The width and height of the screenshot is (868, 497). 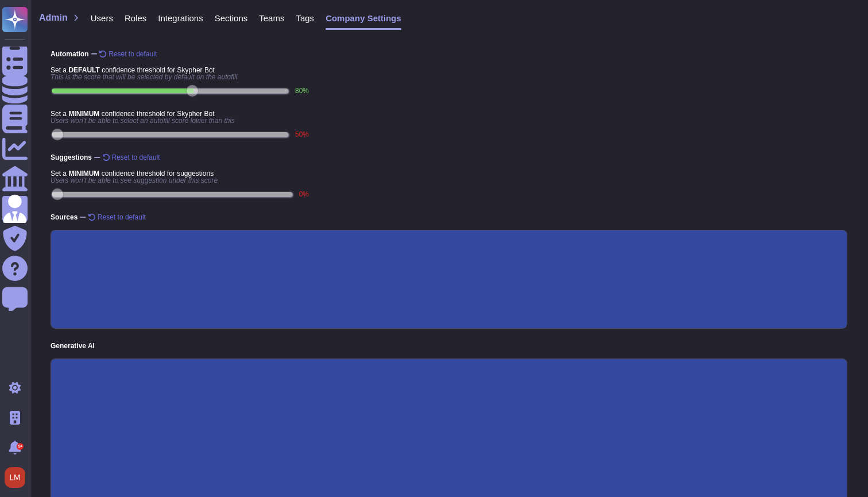 What do you see at coordinates (180, 18) in the screenshot?
I see `span: Integrations` at bounding box center [180, 18].